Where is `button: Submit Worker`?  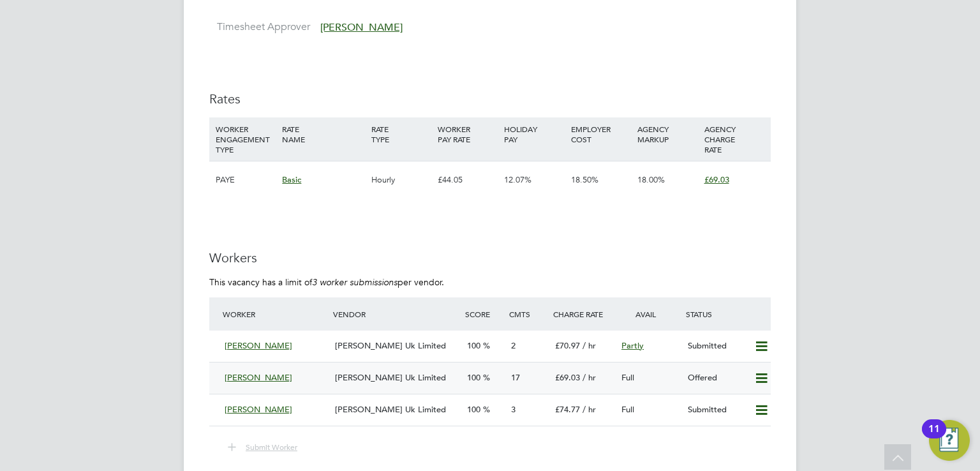
button: Submit Worker is located at coordinates (263, 447).